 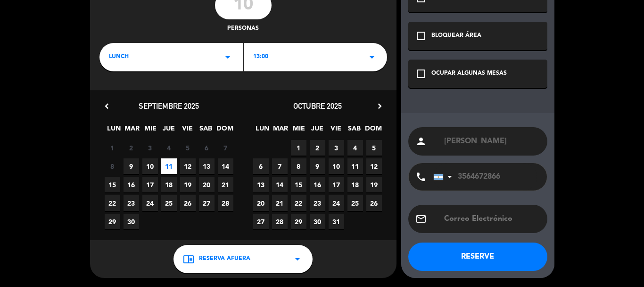 What do you see at coordinates (421, 141) in the screenshot?
I see `i: person` at bounding box center [421, 141].